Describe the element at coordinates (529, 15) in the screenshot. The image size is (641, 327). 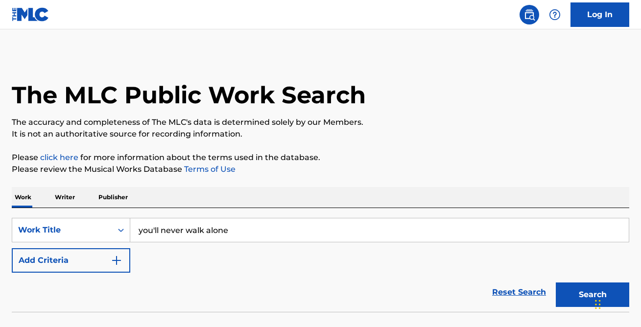
I see `a: Public Search` at that location.